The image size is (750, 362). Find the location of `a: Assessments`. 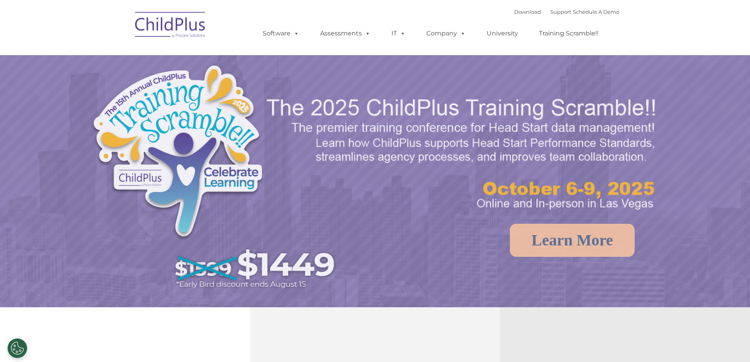

a: Assessments is located at coordinates (346, 33).